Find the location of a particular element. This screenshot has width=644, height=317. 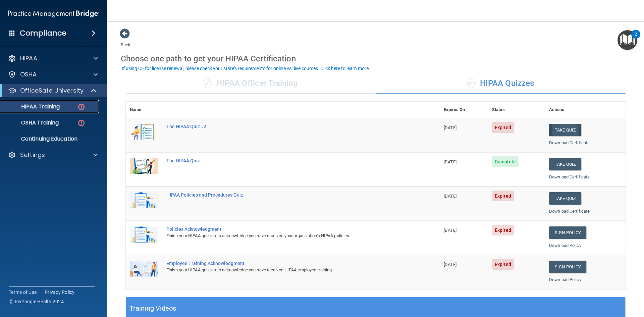

a: HIPAA is located at coordinates (52, 58).